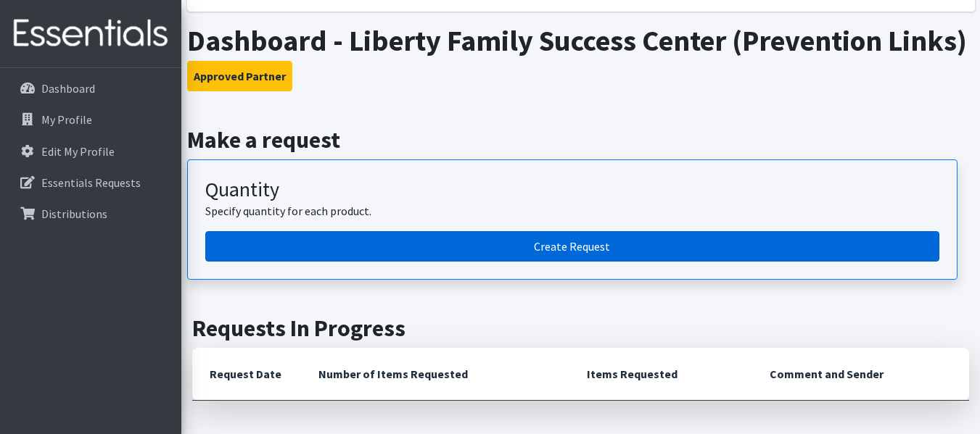 Image resolution: width=980 pixels, height=434 pixels. What do you see at coordinates (660, 374) in the screenshot?
I see `th: Items Requested` at bounding box center [660, 374].